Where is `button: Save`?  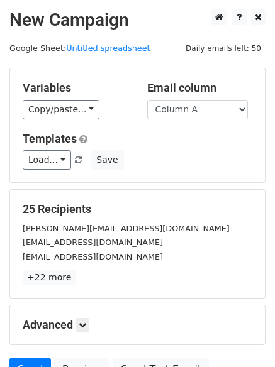 button: Save is located at coordinates (107, 160).